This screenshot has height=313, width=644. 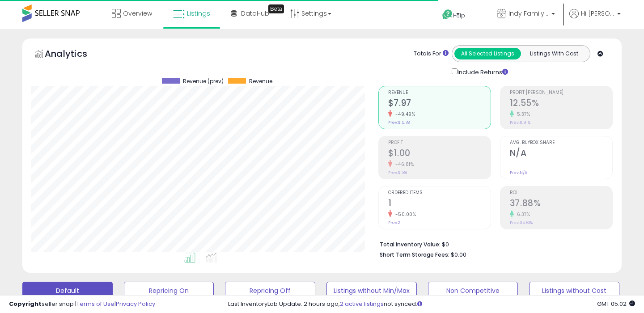 What do you see at coordinates (561, 193) in the screenshot?
I see `span: ROI` at bounding box center [561, 193].